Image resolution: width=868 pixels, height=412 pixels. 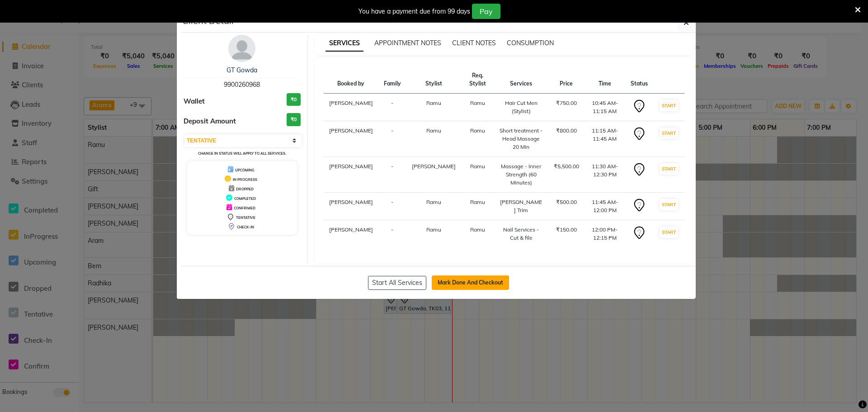 I want to click on div: ₹800.00, so click(x=567, y=131).